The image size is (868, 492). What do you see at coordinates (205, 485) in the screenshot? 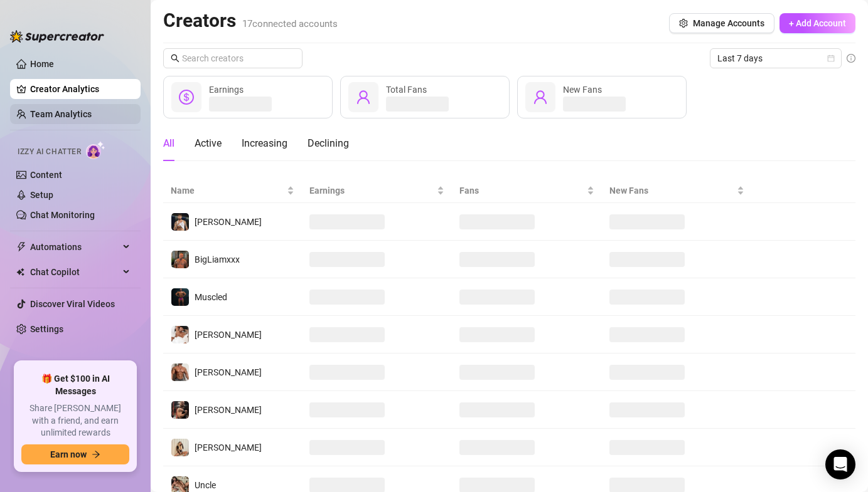
I see `span: Uncle` at bounding box center [205, 485].